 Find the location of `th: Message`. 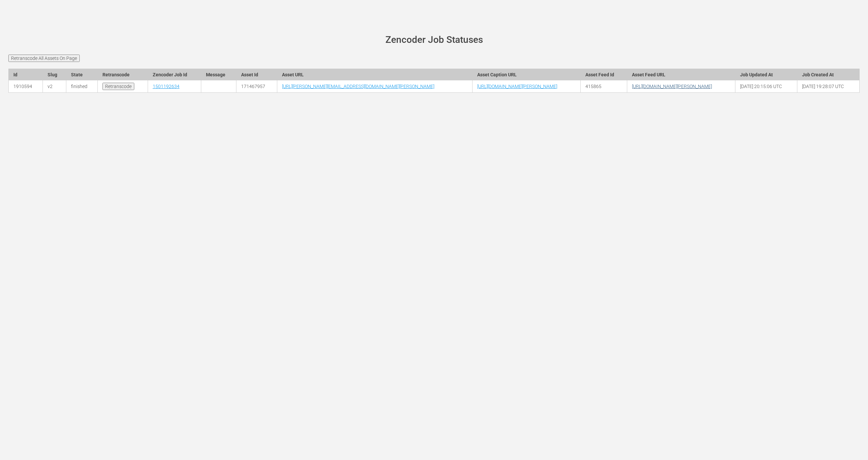

th: Message is located at coordinates (218, 74).